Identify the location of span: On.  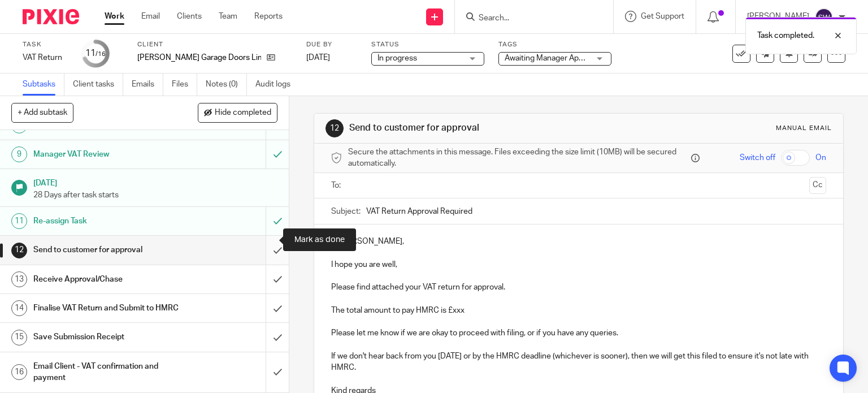
(821, 158).